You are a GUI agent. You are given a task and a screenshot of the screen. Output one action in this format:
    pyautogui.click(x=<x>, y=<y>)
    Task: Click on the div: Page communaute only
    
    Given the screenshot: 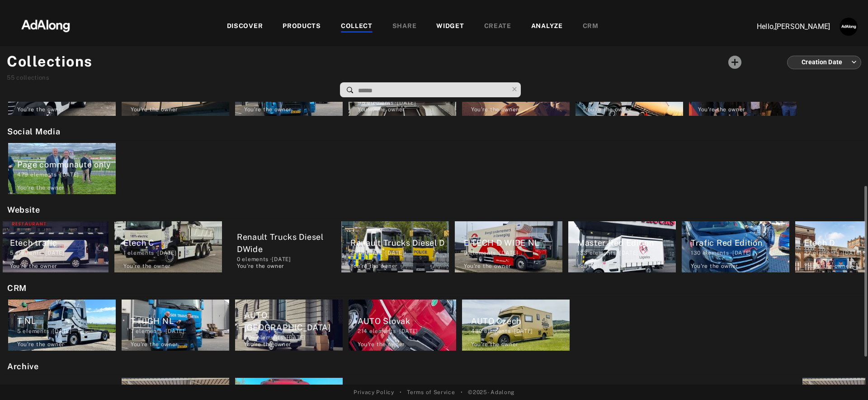 What is the action you would take?
    pyautogui.click(x=67, y=164)
    